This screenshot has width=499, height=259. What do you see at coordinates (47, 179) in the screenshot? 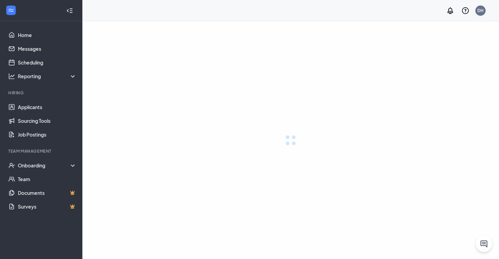
I see `a: Team` at bounding box center [47, 179].